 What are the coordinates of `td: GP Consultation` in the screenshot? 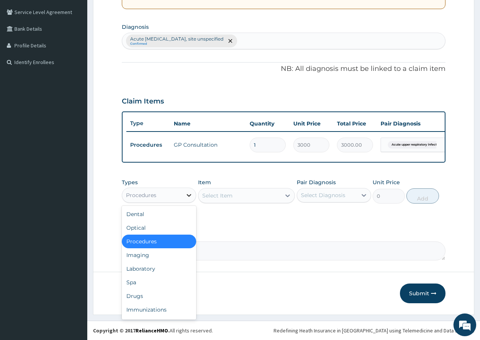 It's located at (208, 145).